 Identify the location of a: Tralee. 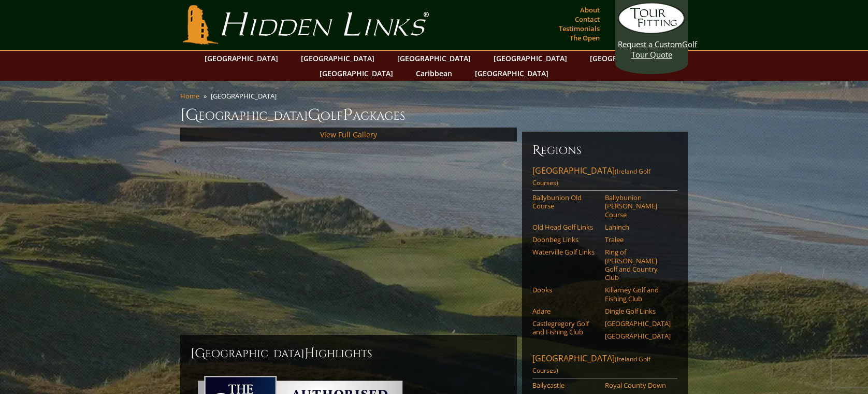
(637, 239).